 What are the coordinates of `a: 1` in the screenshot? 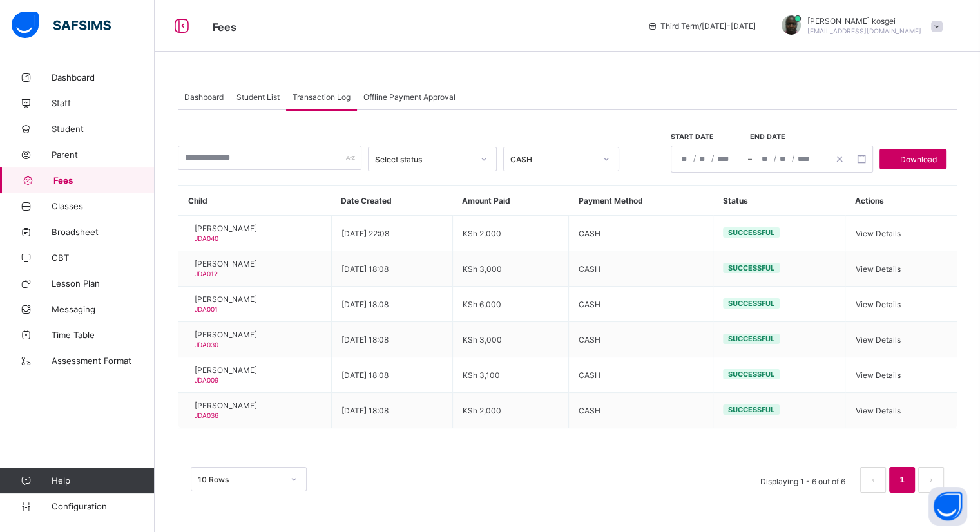 It's located at (901, 480).